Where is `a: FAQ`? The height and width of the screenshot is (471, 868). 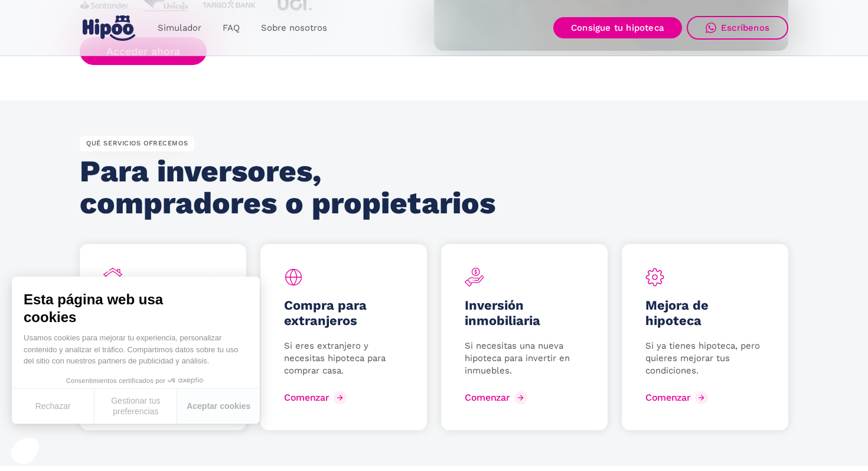
a: FAQ is located at coordinates (231, 28).